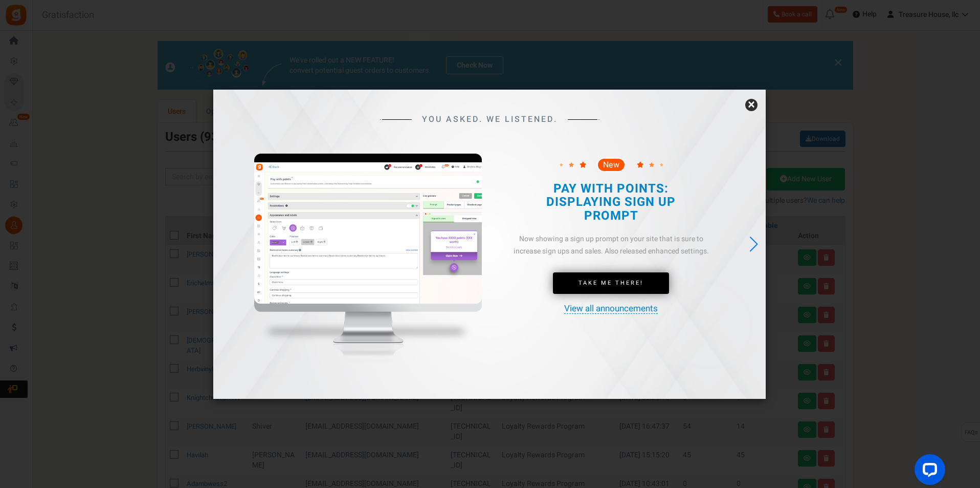  Describe the element at coordinates (23, 19) in the screenshot. I see `button: Open LiveChat chat widget` at that location.